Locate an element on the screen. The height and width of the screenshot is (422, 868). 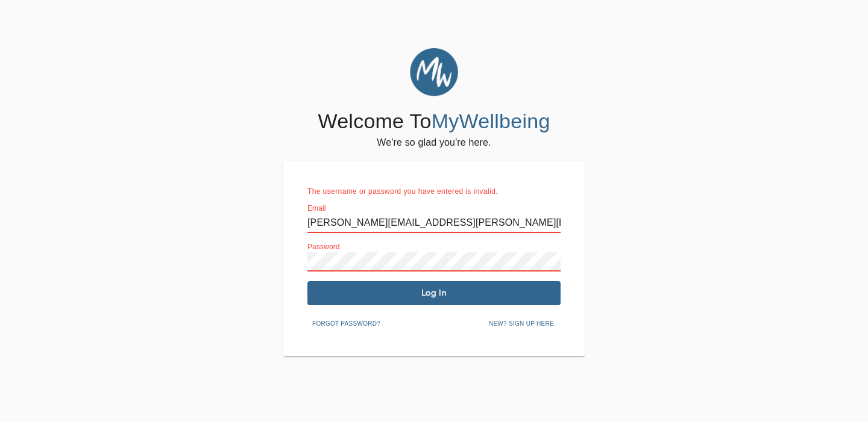
a: Forgot password? is located at coordinates (346, 323).